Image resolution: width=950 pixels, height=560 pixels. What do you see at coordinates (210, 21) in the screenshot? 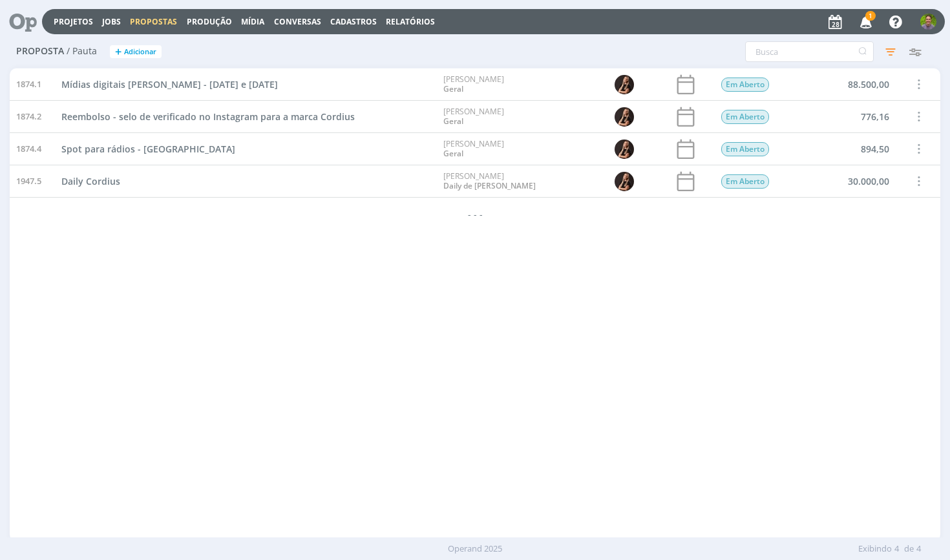
I see `a: Produção` at bounding box center [210, 21].